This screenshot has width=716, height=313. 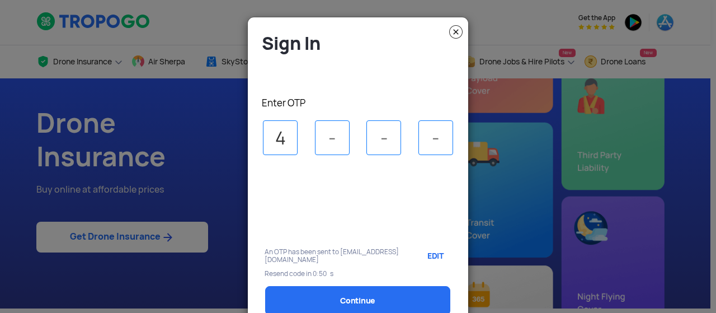 I want to click on img: close, so click(x=456, y=32).